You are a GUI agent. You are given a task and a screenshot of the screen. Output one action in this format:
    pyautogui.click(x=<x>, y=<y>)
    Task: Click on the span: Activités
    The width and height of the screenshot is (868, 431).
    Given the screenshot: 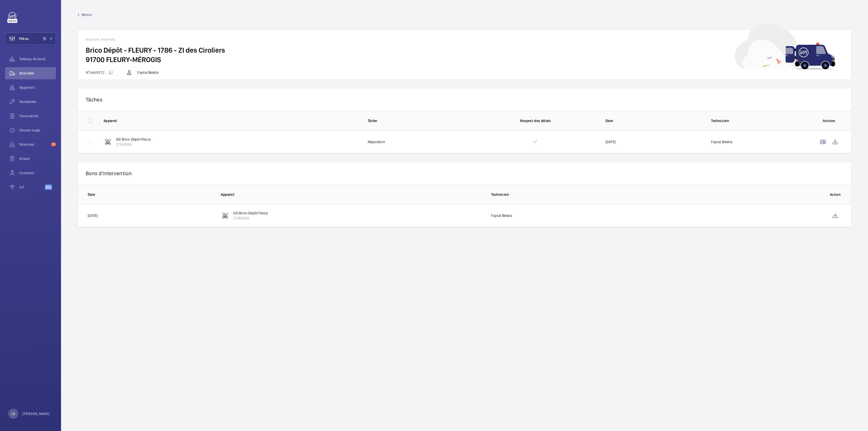 What is the action you would take?
    pyautogui.click(x=38, y=73)
    